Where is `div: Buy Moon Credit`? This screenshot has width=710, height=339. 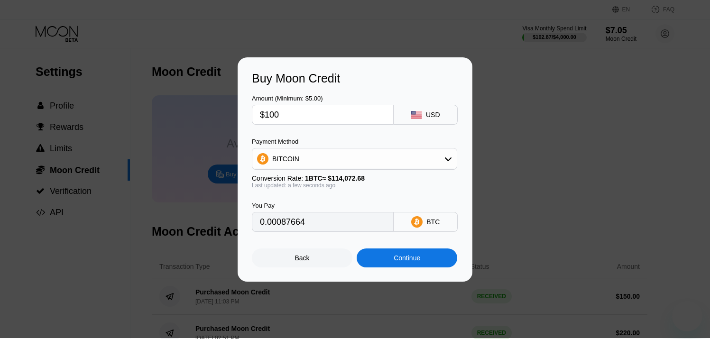
div: Buy Moon Credit is located at coordinates (355, 78).